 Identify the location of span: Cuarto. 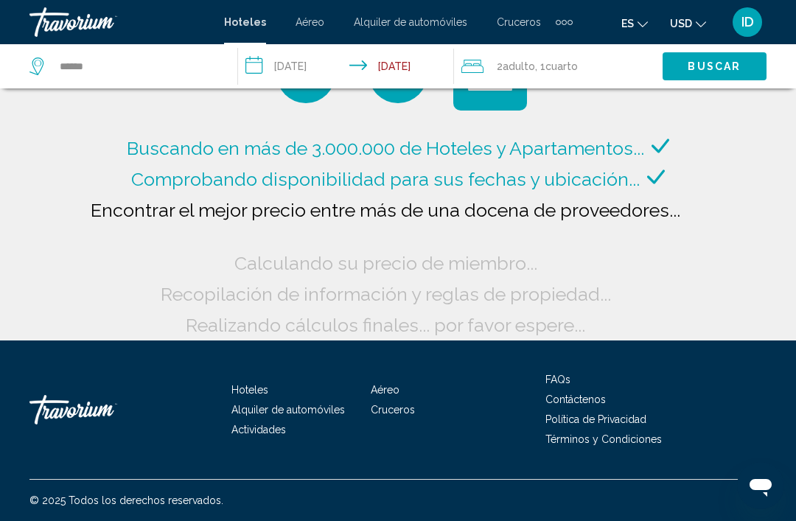
(562, 66).